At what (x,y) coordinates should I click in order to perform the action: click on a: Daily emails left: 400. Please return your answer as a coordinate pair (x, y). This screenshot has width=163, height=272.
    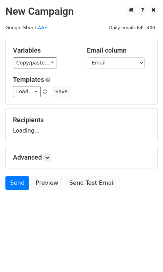
    Looking at the image, I should click on (132, 27).